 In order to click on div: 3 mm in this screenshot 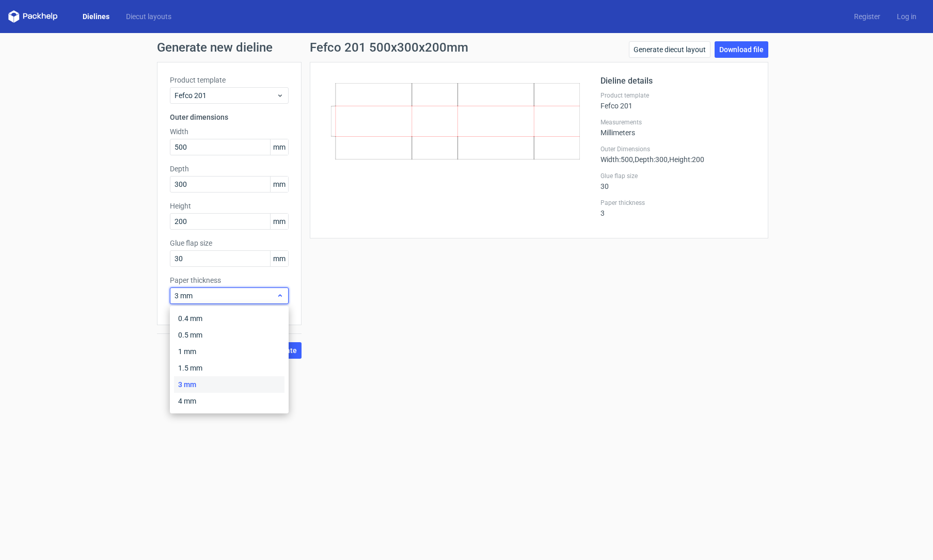, I will do `click(229, 384)`.